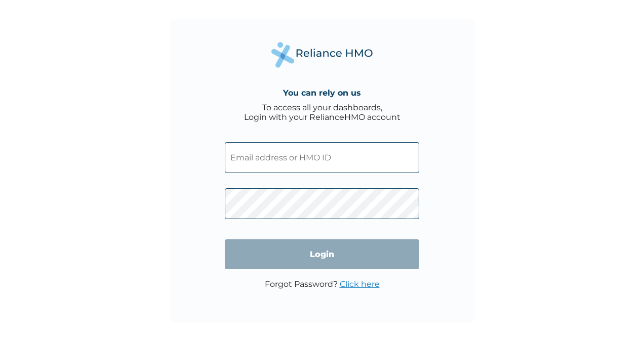 Image resolution: width=644 pixels, height=341 pixels. What do you see at coordinates (322, 254) in the screenshot?
I see `input: Login` at bounding box center [322, 254].